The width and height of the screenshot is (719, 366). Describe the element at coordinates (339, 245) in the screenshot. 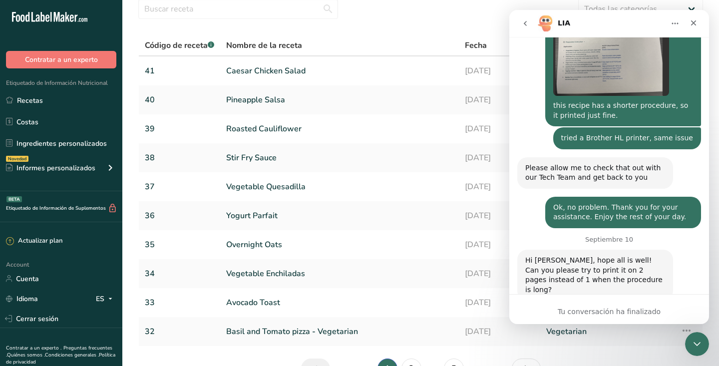

I see `a: Overnight Oats` at that location.